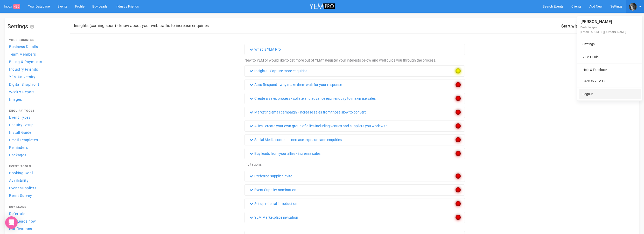 The height and width of the screenshot is (234, 644). I want to click on small: Dusk Lodges, so click(589, 27).